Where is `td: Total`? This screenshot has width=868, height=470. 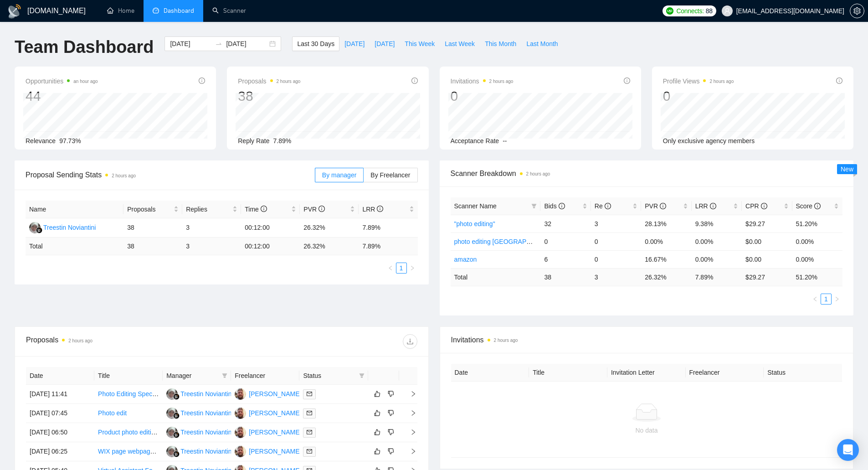 td: Total is located at coordinates (496, 277).